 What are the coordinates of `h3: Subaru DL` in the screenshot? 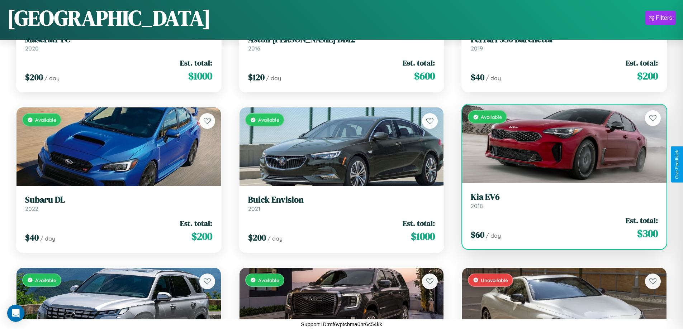 It's located at (119, 200).